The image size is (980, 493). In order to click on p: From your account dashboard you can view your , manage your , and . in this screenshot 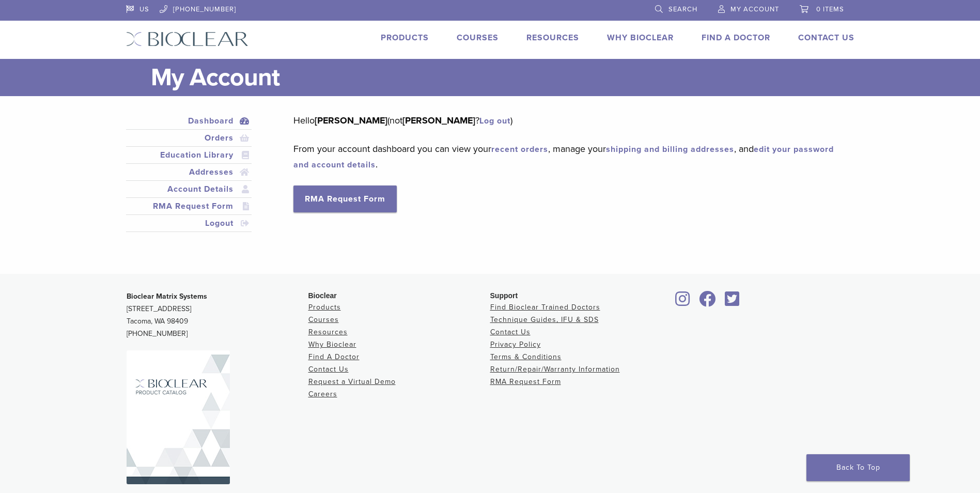, I will do `click(566, 157)`.